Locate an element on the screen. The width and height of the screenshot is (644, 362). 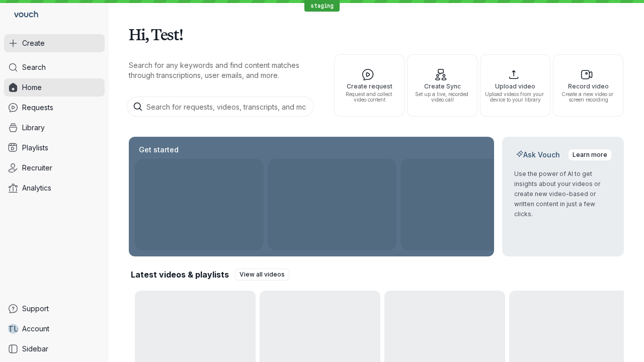
span: Analytics is located at coordinates (36, 188).